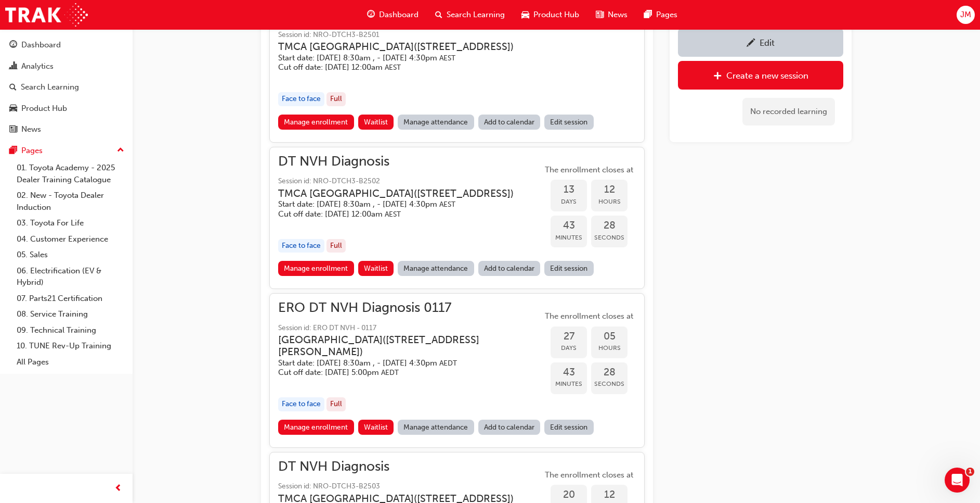 This screenshot has height=503, width=980. I want to click on a: 09. Technical Training, so click(70, 330).